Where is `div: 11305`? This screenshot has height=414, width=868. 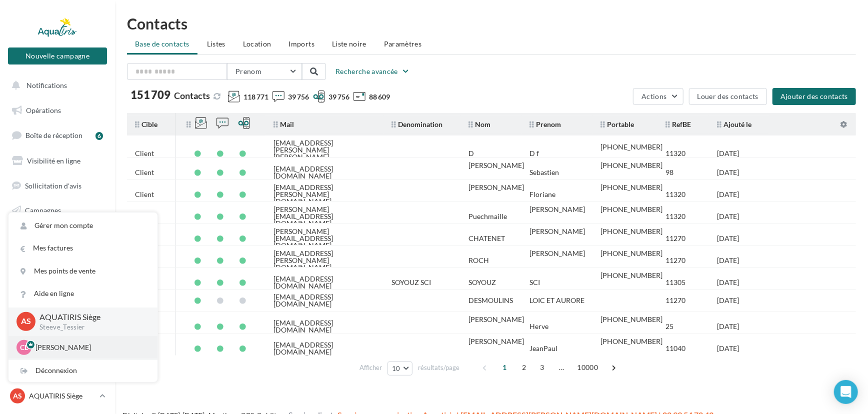 div: 11305 is located at coordinates (676, 282).